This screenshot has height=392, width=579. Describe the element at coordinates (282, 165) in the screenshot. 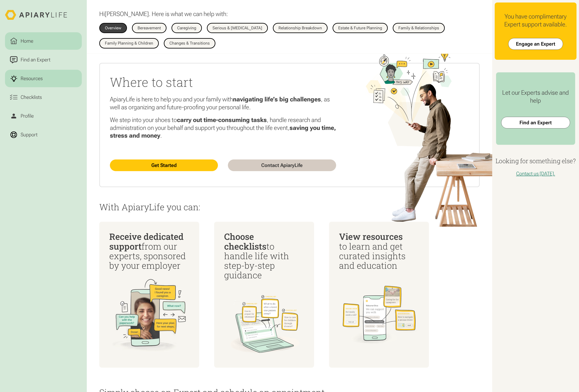

I see `a: Contact ApiaryLife` at that location.